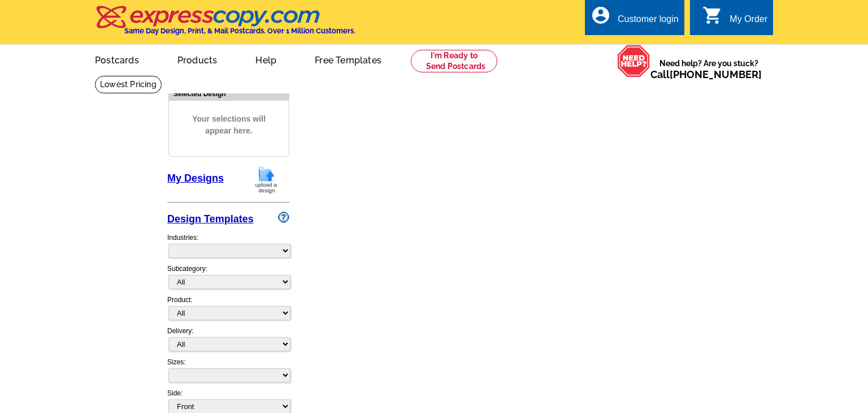 The image size is (868, 413). Describe the element at coordinates (648, 22) in the screenshot. I see `div: Customer login` at that location.